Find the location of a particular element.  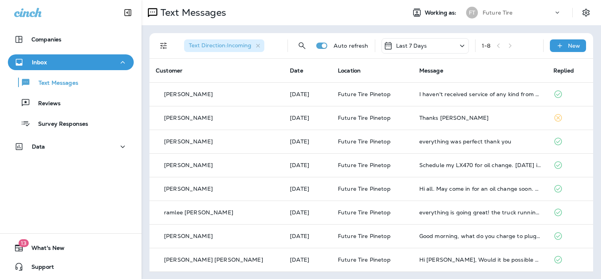

p: New is located at coordinates (574, 46).